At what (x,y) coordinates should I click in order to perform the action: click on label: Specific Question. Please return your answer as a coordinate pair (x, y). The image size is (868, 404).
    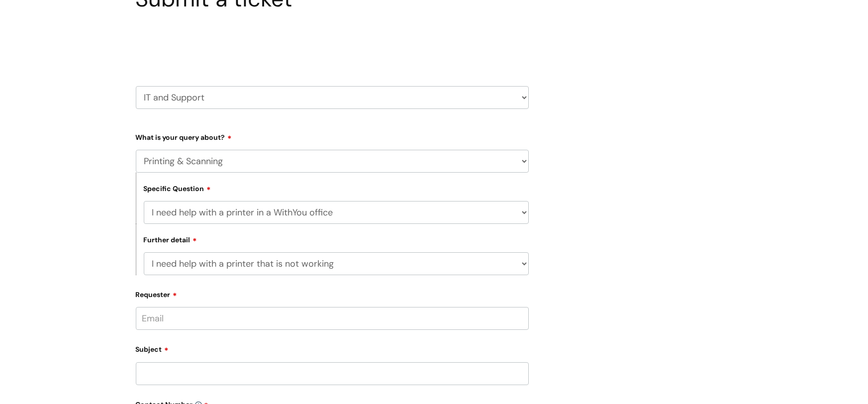
    Looking at the image, I should click on (177, 188).